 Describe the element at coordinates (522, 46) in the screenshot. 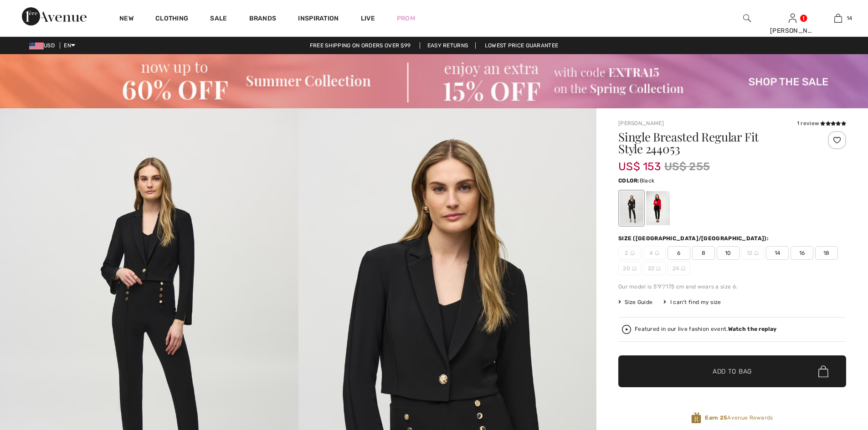

I see `a: Lowest Price Guarantee` at that location.